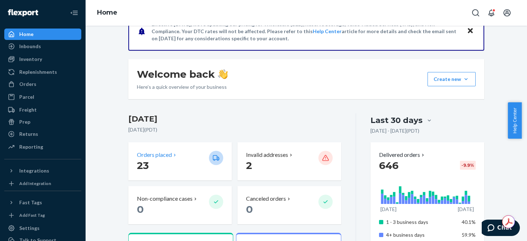 This screenshot has height=241, width=527. Describe the element at coordinates (29, 134) in the screenshot. I see `div: Returns` at that location.